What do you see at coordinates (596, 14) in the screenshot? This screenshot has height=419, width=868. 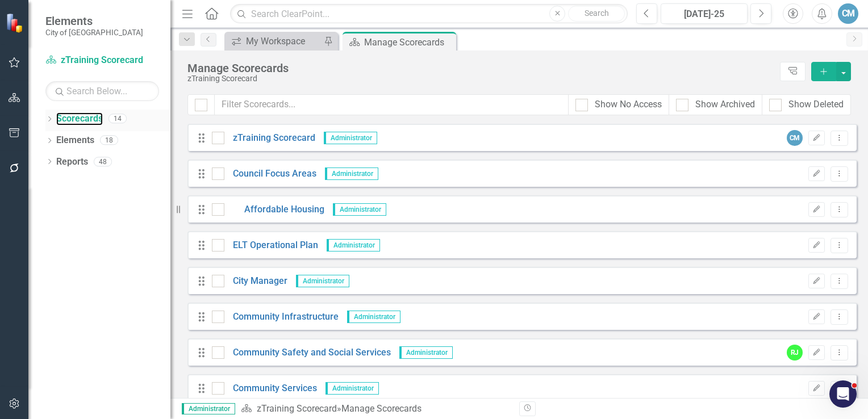 I see `button: Search` at bounding box center [596, 14].